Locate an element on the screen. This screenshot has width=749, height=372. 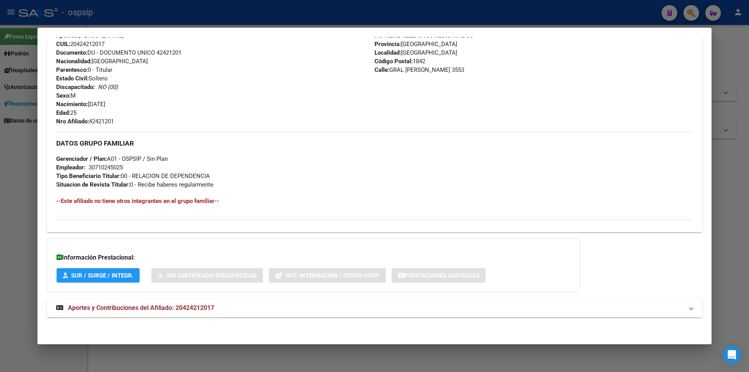
mat-expansion-panel-header: Aportes y Contribuciones del Afiliado: 20424212017 is located at coordinates (375, 308).